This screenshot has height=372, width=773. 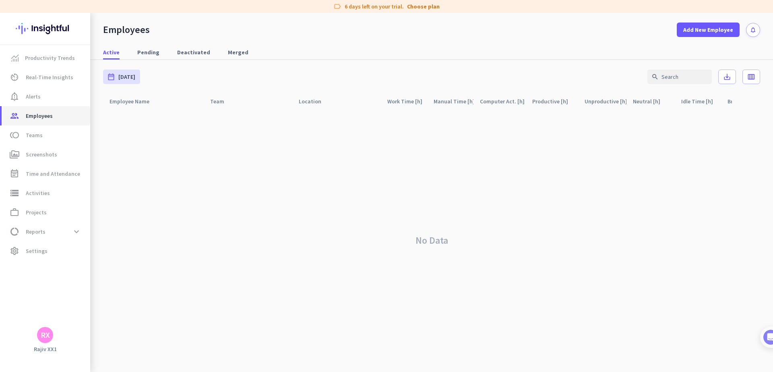 I want to click on button: notifications, so click(x=753, y=30).